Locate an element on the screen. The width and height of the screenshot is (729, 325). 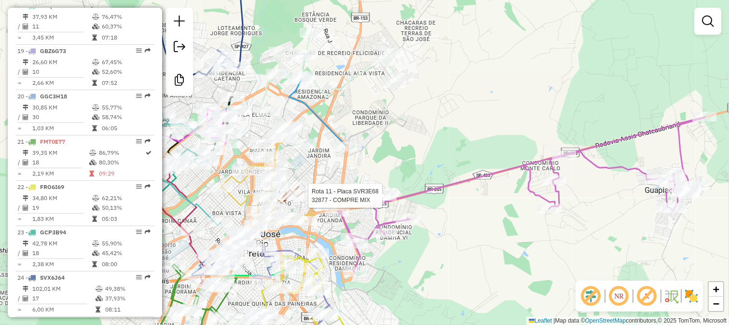
td: 52,60% is located at coordinates (126, 72).